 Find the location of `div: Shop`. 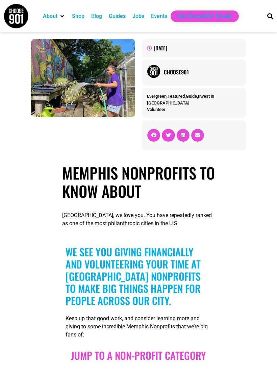

div: Shop is located at coordinates (78, 16).